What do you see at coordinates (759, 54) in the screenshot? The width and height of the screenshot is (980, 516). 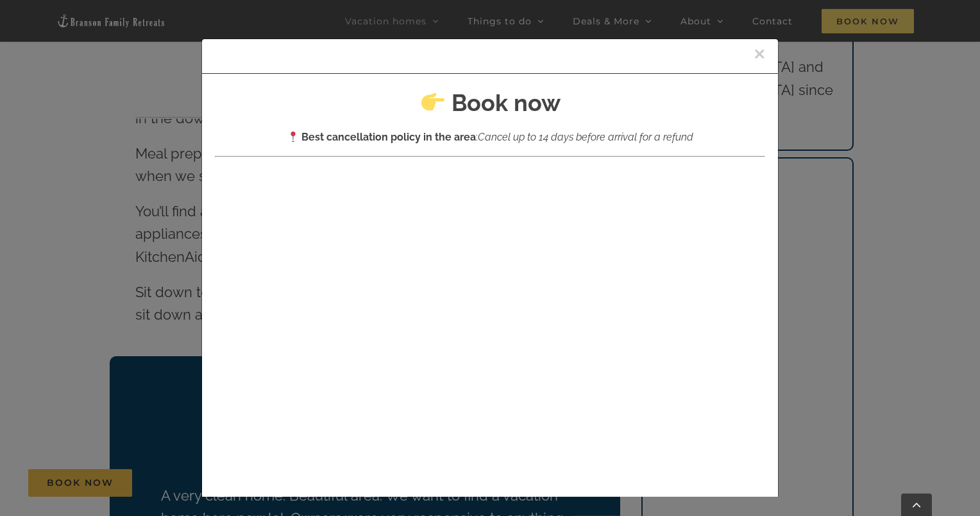 I see `button: Close` at bounding box center [759, 54].